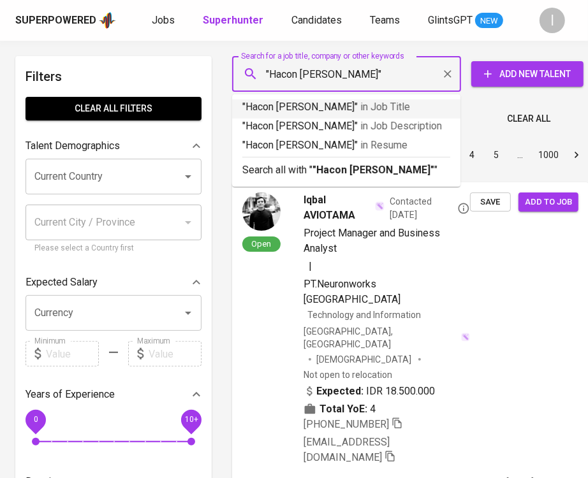  I want to click on button: Add to job, so click(548, 202).